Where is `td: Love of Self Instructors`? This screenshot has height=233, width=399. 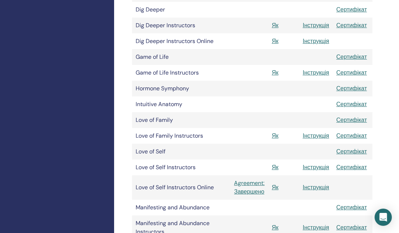
td: Love of Self Instructors is located at coordinates (181, 167).